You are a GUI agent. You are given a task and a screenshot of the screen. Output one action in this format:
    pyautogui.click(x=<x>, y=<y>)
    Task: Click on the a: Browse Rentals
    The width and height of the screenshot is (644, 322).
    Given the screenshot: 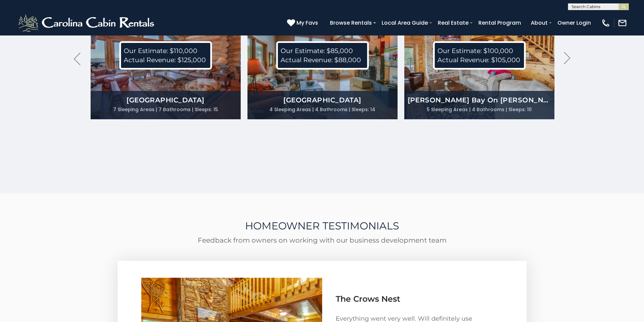 What is the action you would take?
    pyautogui.click(x=351, y=23)
    